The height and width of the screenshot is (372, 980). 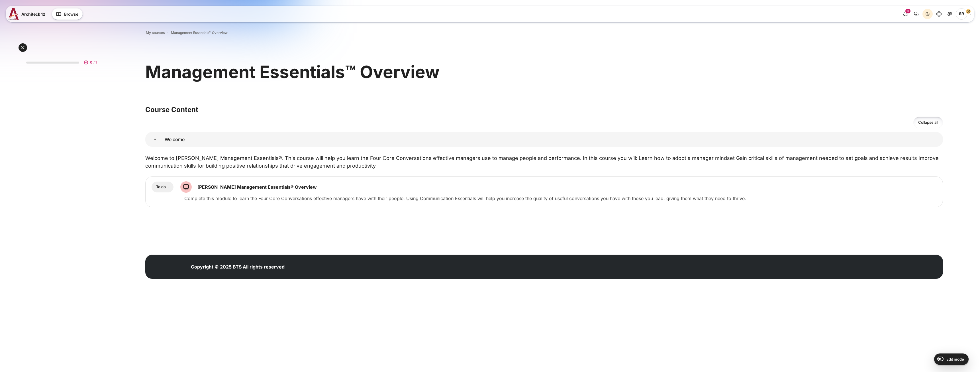 What do you see at coordinates (62, 61) in the screenshot?
I see `a: 0 / 1` at bounding box center [62, 61].